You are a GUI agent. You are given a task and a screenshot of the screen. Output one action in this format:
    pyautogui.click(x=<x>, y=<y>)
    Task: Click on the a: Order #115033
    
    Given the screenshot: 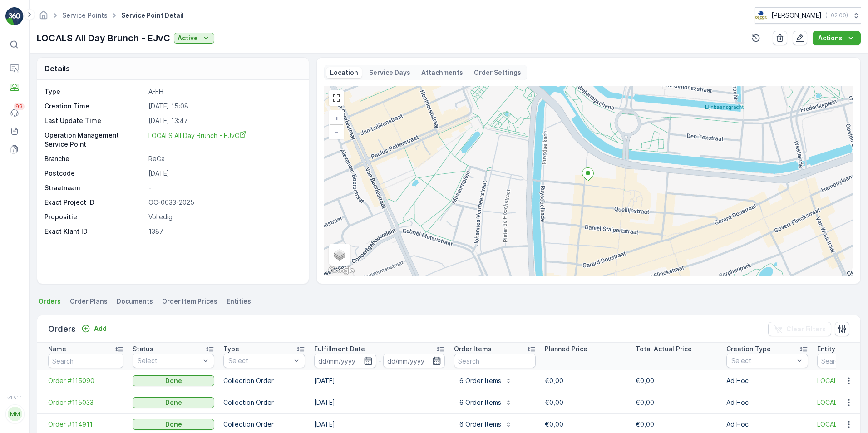 What is the action you would take?
    pyautogui.click(x=86, y=403)
    